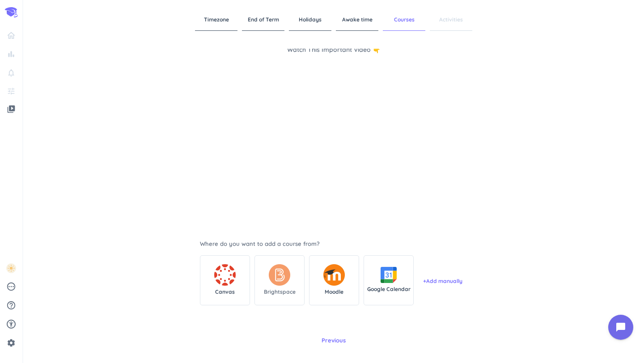  What do you see at coordinates (279, 292) in the screenshot?
I see `span: Brightspace` at bounding box center [279, 292].